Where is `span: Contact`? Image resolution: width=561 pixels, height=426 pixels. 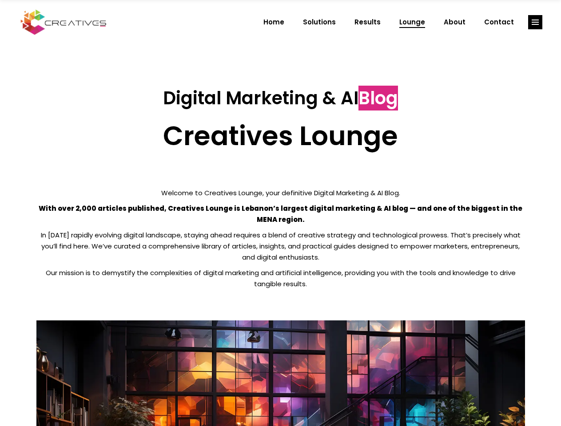 span: Contact is located at coordinates (499, 22).